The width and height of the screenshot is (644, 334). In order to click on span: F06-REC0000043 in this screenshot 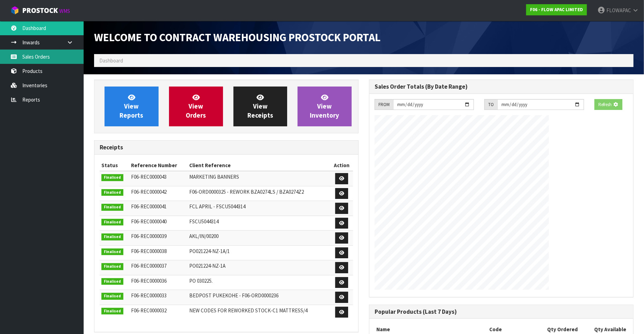, I will do `click(149, 177)`.